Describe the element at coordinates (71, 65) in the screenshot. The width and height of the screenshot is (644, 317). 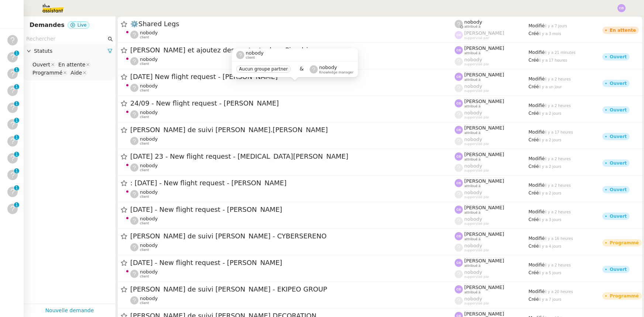
I see `div: En attente` at that location.